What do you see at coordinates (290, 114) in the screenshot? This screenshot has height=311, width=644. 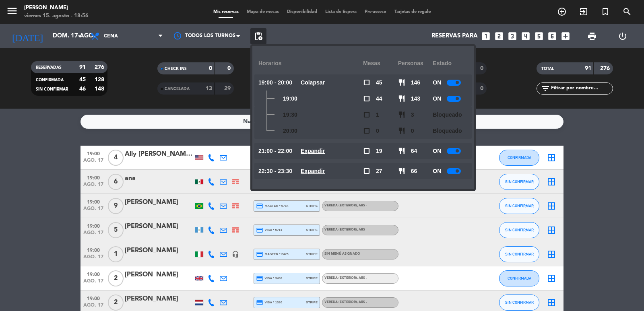 I see `span: 19:30` at bounding box center [290, 114].